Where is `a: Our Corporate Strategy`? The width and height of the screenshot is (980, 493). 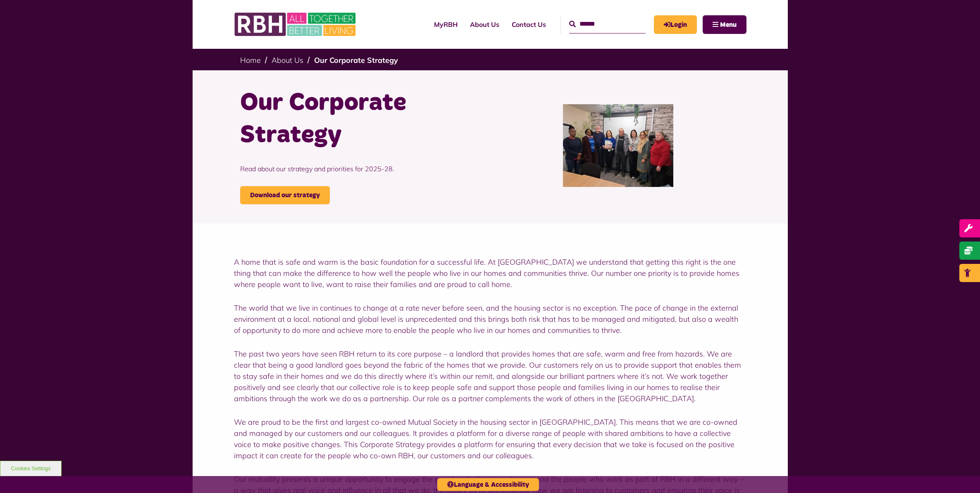
a: Our Corporate Strategy is located at coordinates (356, 60).